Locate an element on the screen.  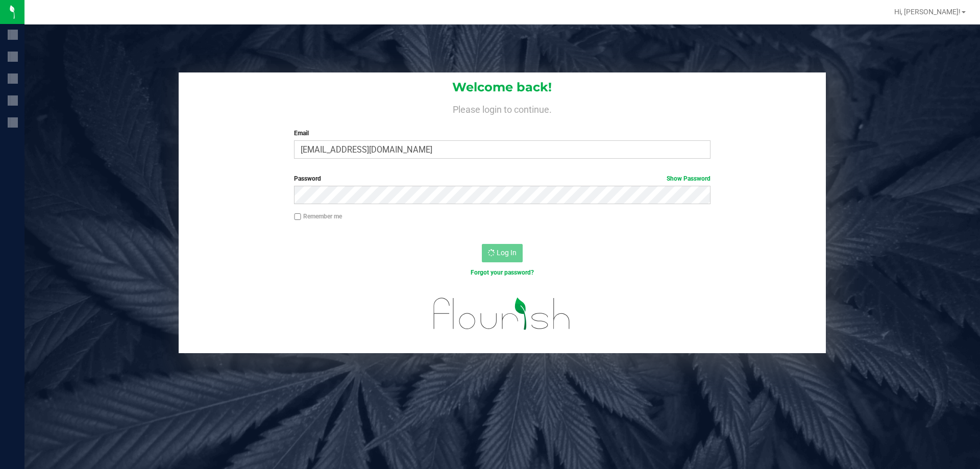
label: Email is located at coordinates (502, 133).